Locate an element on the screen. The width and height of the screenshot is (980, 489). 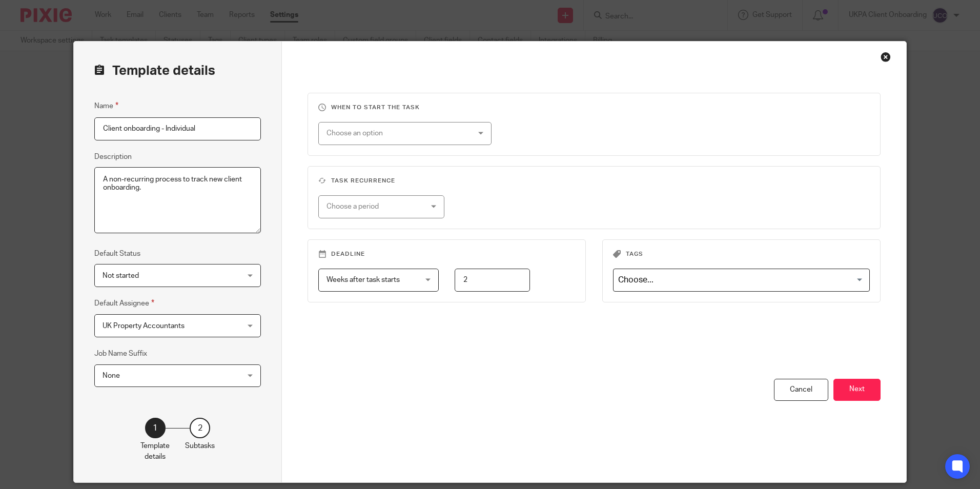
div: Choose a period is located at coordinates (374, 206).